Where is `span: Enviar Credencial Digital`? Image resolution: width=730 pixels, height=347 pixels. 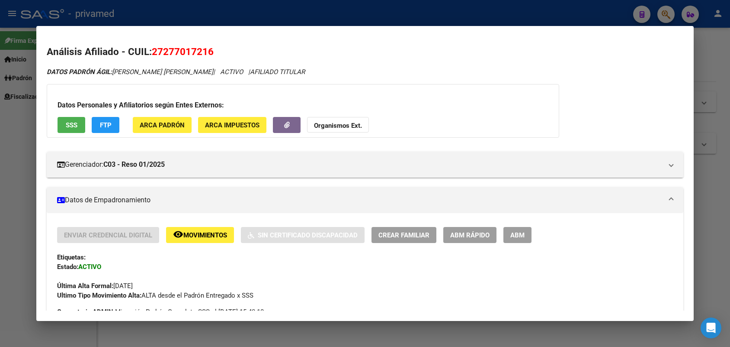 span: Enviar Credencial Digital is located at coordinates (108, 235).